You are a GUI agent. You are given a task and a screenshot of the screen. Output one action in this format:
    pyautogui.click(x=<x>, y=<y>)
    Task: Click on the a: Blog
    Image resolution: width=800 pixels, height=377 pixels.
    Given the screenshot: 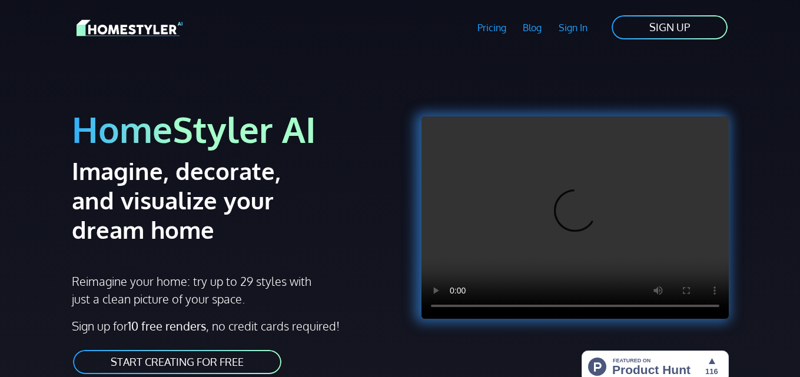 What is the action you would take?
    pyautogui.click(x=532, y=28)
    